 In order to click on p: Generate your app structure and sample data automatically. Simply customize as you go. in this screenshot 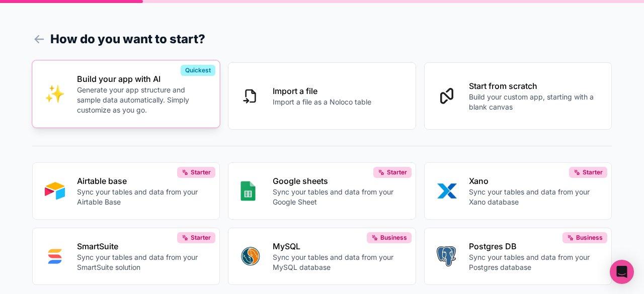, I will do `click(142, 100)`.